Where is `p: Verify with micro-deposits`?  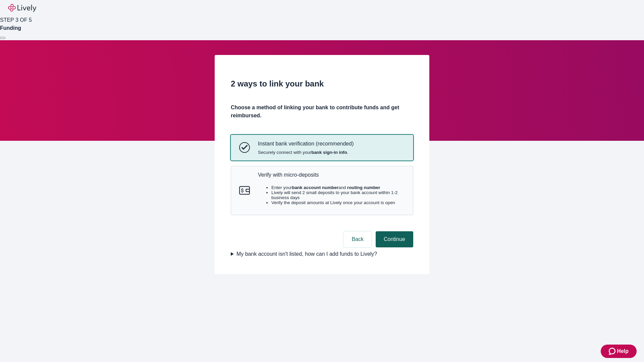 p: Verify with micro-deposits is located at coordinates (331, 174).